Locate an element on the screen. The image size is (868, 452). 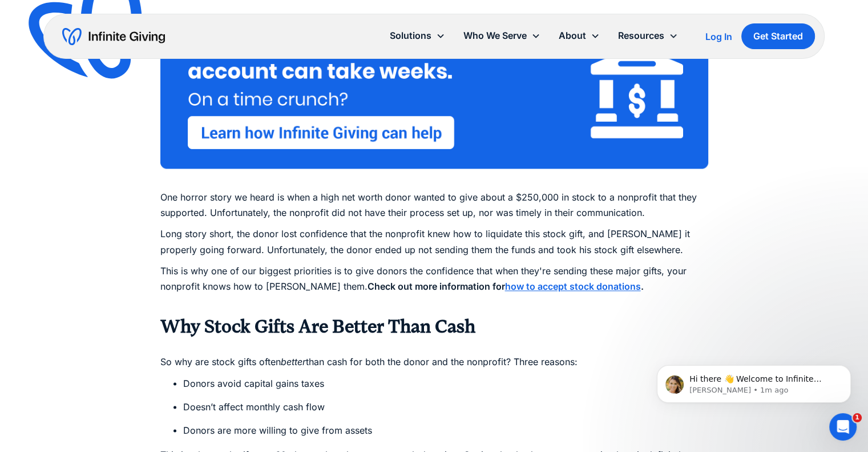
div: Log In is located at coordinates (718, 36).